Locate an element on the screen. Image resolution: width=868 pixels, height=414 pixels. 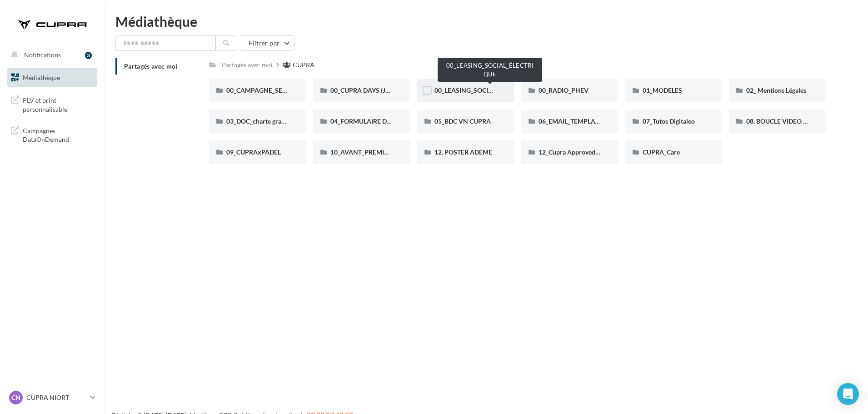
span: 07_Tutos Digitaleo is located at coordinates (668, 121).